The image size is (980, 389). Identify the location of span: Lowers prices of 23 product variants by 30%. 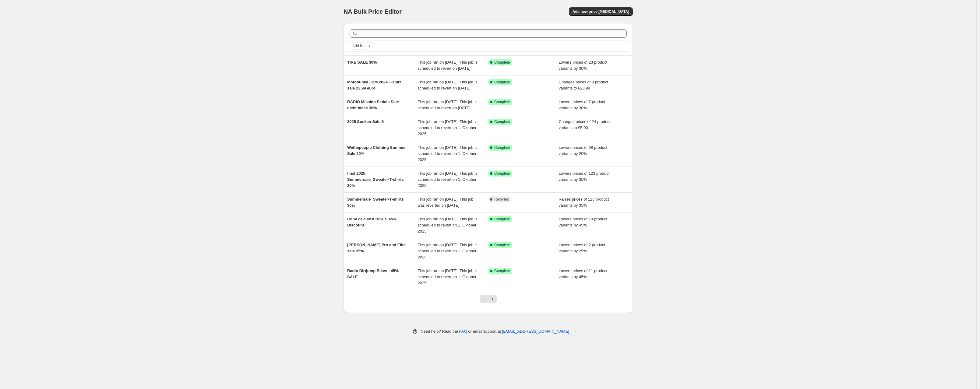
(584, 65).